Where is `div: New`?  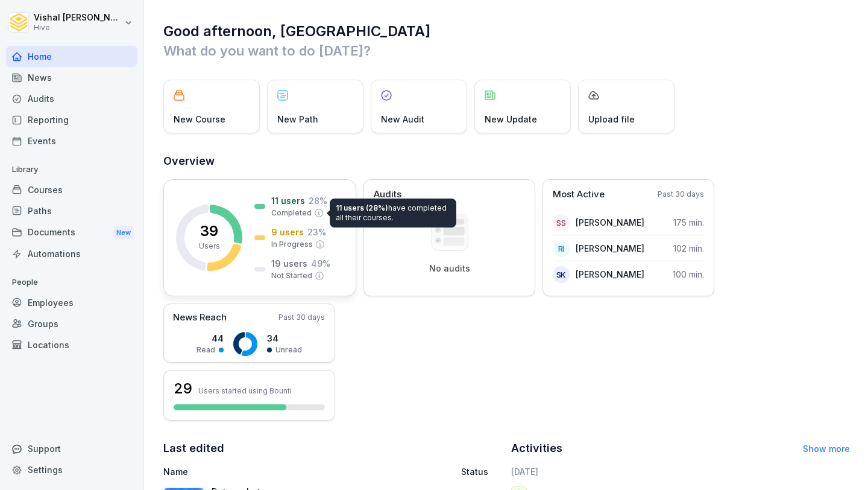
div: New is located at coordinates (124, 232).